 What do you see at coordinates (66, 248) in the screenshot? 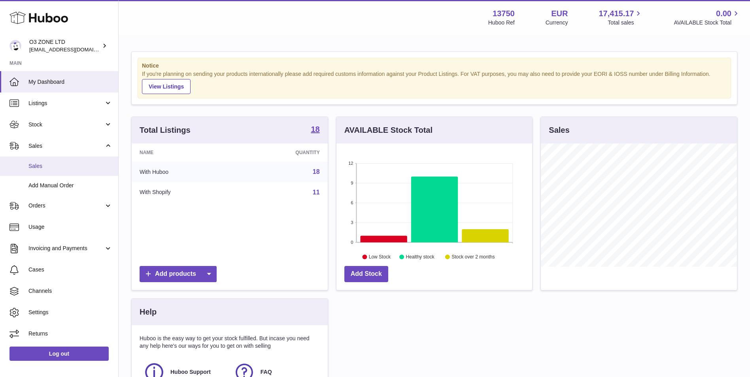
I see `span: Invoicing and Payments` at bounding box center [66, 248].